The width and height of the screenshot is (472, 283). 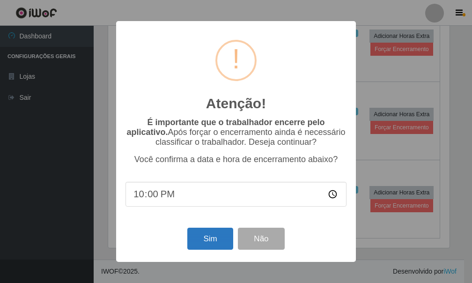 What do you see at coordinates (236, 132) in the screenshot?
I see `p: Após forçar o encerramento ainda é necessário classificar o trabalhador. Deseja continuar?` at bounding box center [236, 132].